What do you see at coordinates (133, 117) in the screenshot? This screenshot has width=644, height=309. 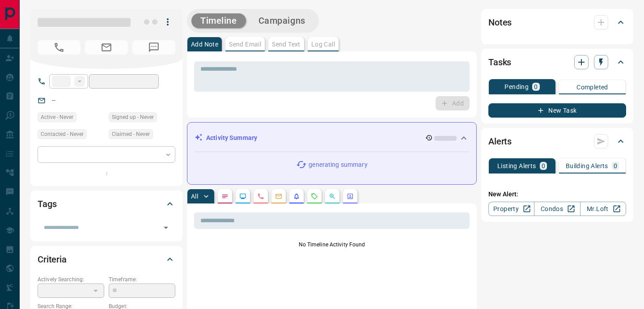 I see `span: Signed up - Never` at bounding box center [133, 117].